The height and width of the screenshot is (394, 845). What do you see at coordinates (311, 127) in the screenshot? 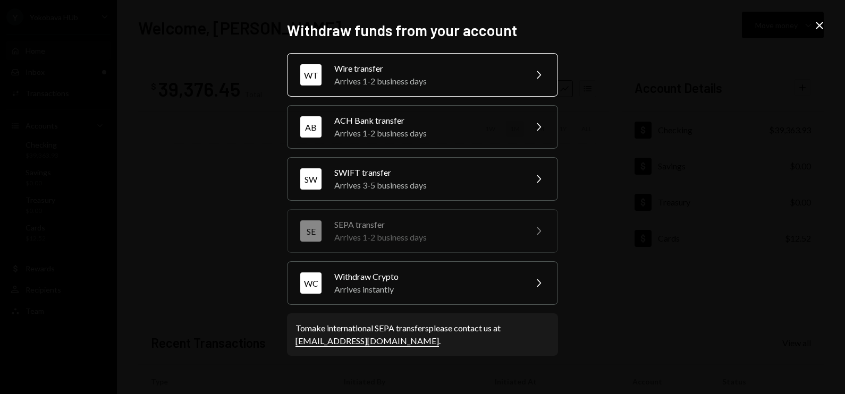
I see `div: AB` at bounding box center [311, 127].